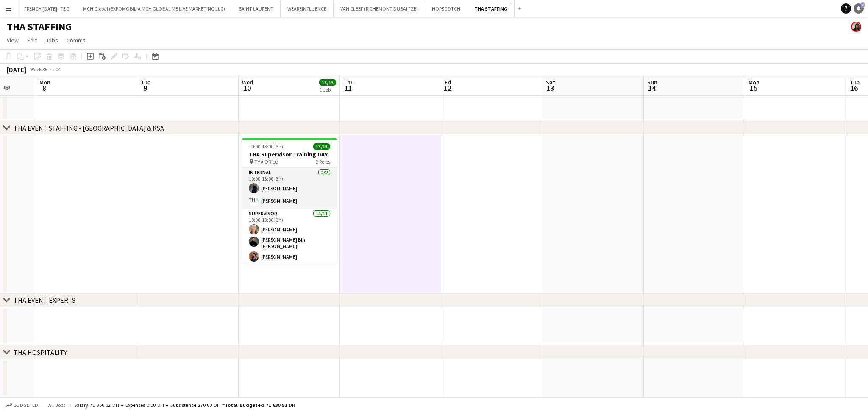 This screenshot has width=868, height=412. Describe the element at coordinates (260, 405) in the screenshot. I see `span: Total Budgeted 71 630.52 DH` at that location.